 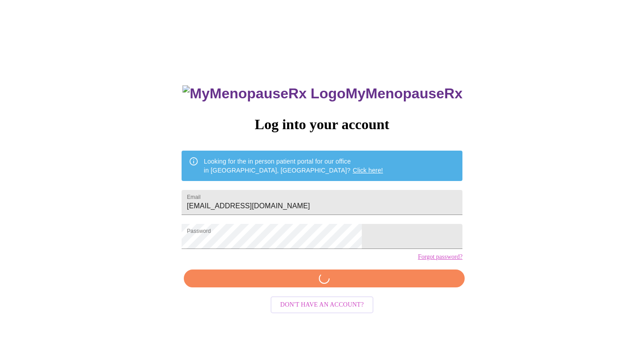 I want to click on button: Don't have an account?, so click(x=322, y=305).